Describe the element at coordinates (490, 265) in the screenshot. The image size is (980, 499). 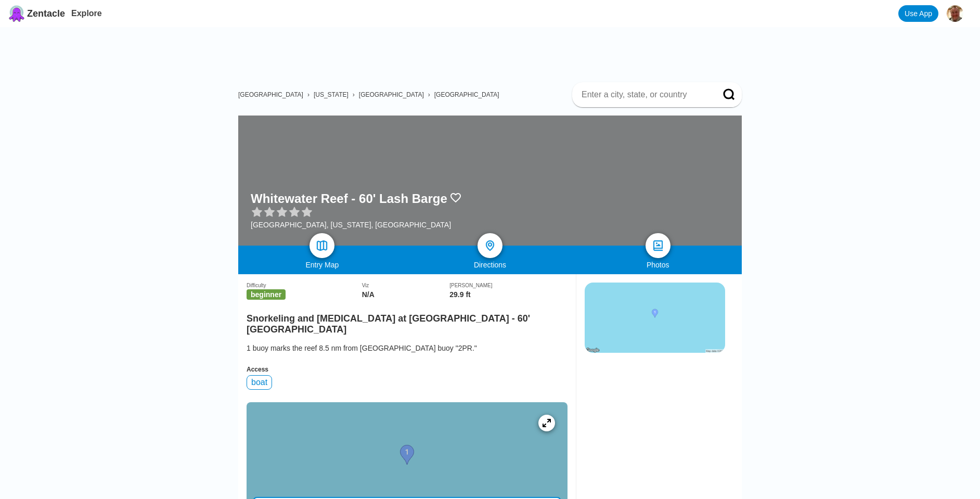
I see `div: Directions` at that location.